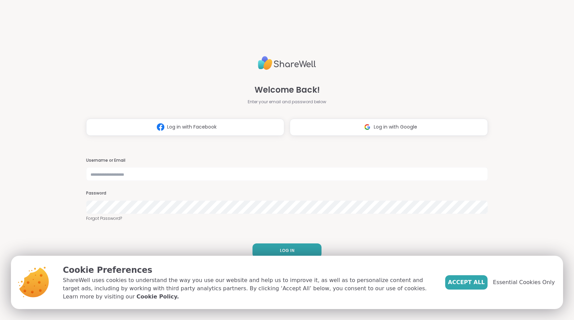  I want to click on h3: Username or Email, so click(287, 160).